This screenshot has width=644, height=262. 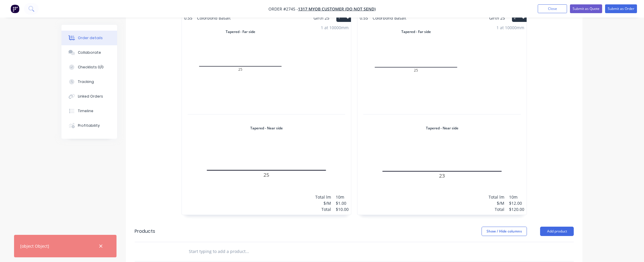 What do you see at coordinates (336, 9) in the screenshot?
I see `a: 1317 MYOB Customer (Do not send)` at bounding box center [336, 9].